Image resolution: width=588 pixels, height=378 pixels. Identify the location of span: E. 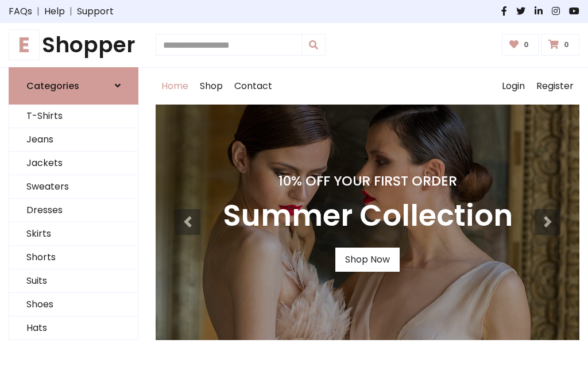
(24, 45).